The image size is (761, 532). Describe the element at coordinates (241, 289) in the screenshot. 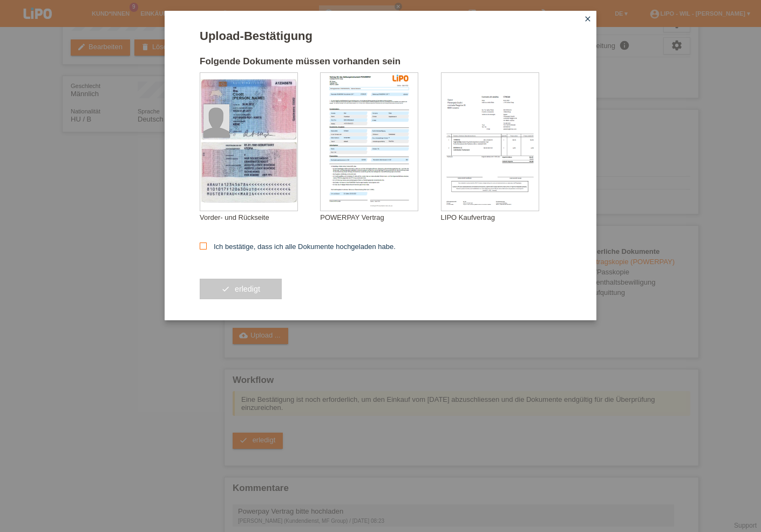

I see `button: check erledigt` at that location.